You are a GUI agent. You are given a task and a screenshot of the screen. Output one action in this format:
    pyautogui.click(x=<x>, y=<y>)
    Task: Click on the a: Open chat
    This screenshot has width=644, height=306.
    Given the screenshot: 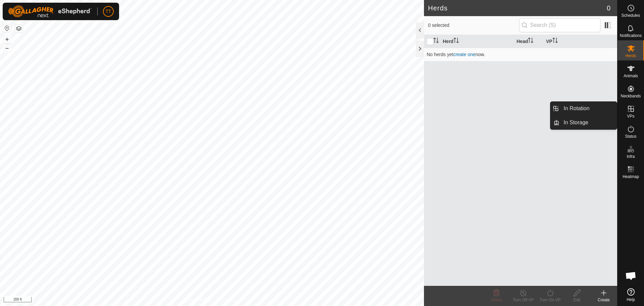 What is the action you would take?
    pyautogui.click(x=631, y=276)
    